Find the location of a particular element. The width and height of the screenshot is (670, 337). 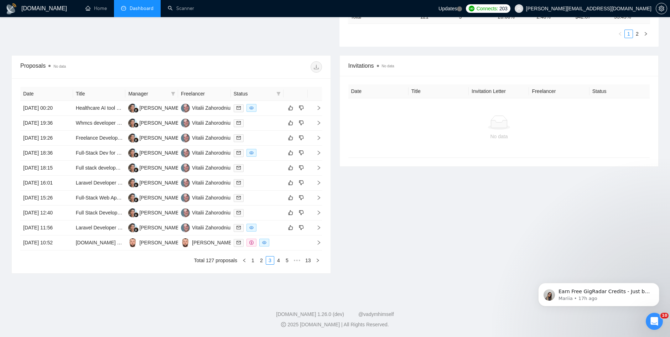

td: Full Stack Developer Needed for MERN Project is located at coordinates (99, 213).